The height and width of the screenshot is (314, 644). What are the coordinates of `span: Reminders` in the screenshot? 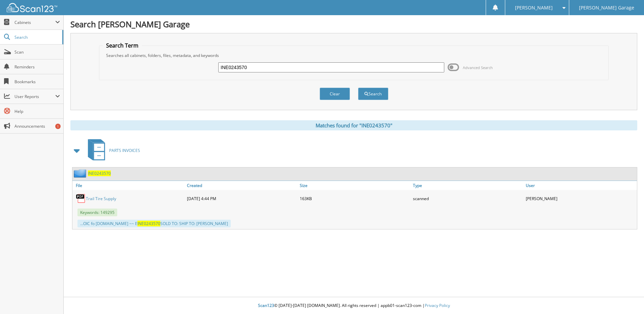 It's located at (37, 67).